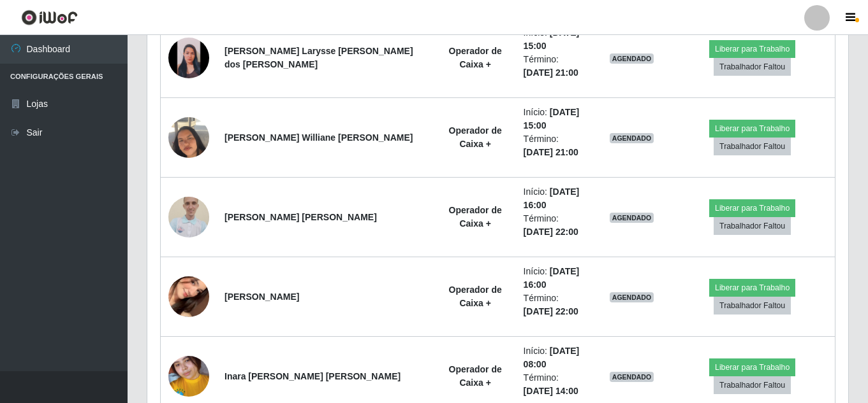 The height and width of the screenshot is (403, 868). What do you see at coordinates (189, 138) in the screenshot?
I see `img: 1753925866233.jpeg` at bounding box center [189, 138].